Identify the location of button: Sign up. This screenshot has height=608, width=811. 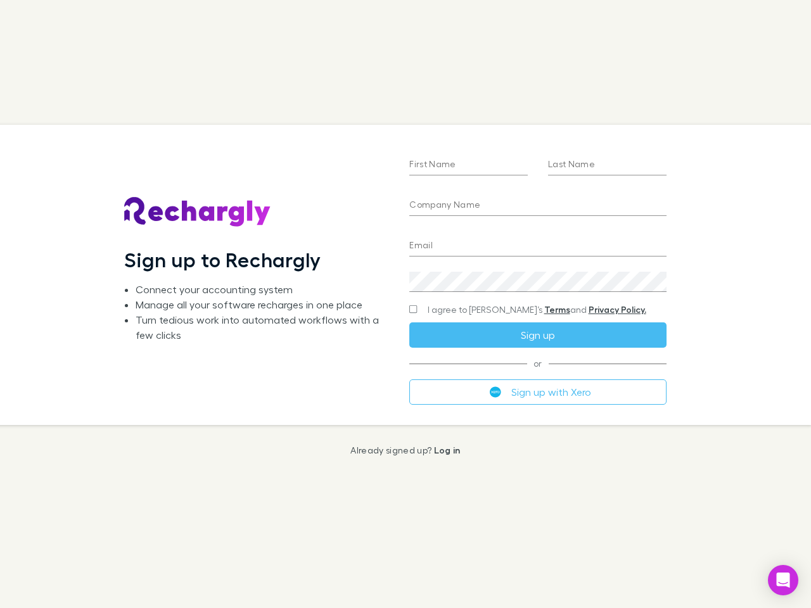
(537, 335).